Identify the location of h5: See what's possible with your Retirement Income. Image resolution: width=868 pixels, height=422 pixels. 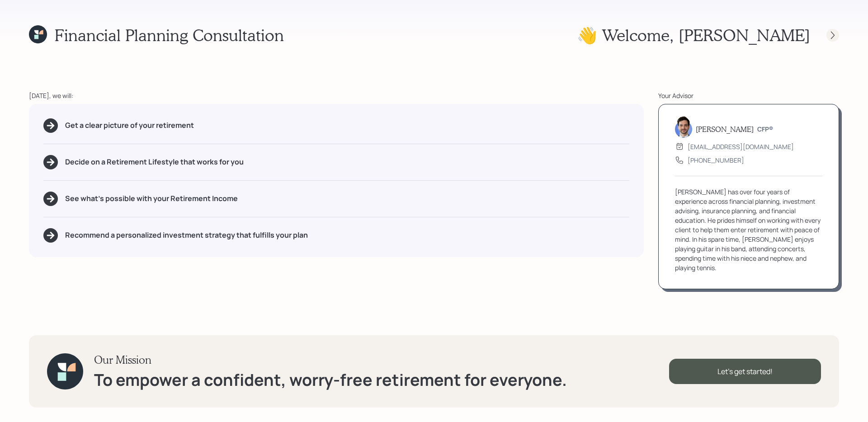
(151, 198).